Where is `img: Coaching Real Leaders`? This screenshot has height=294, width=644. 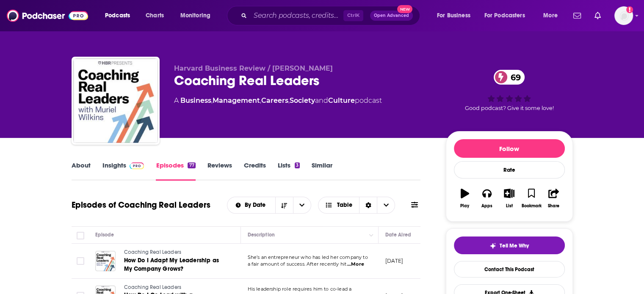
img: Coaching Real Leaders is located at coordinates (115, 101).